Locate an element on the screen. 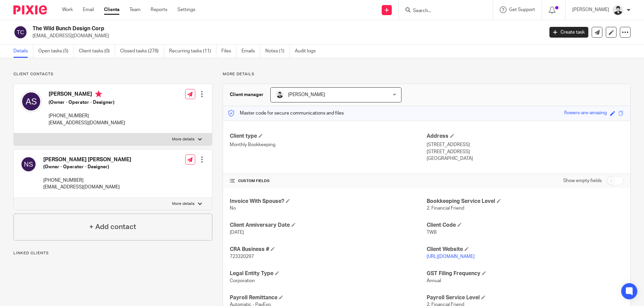 This screenshot has height=306, width=644. a: Notes (1) is located at coordinates (278, 51).